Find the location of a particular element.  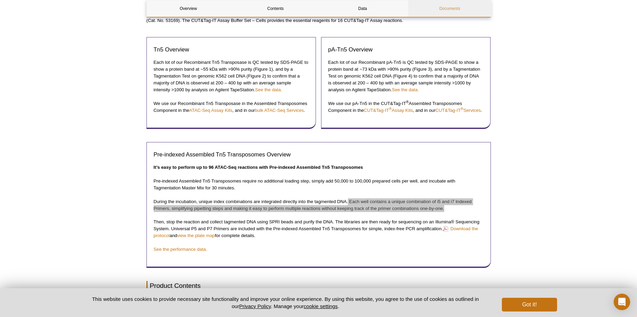

a: ATAC-Seq Assay Kits is located at coordinates (211, 110).